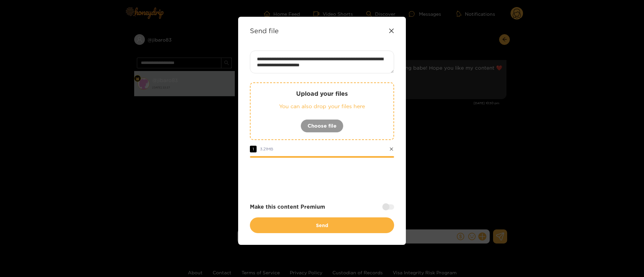  What do you see at coordinates (322, 225) in the screenshot?
I see `button: Send` at bounding box center [322, 225].